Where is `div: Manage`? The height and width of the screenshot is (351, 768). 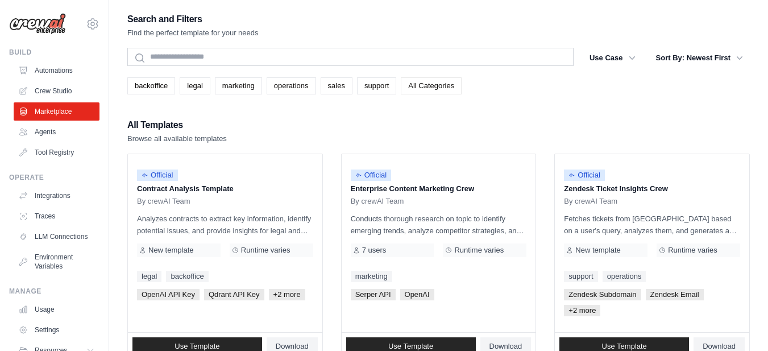 div: Manage is located at coordinates (54, 291).